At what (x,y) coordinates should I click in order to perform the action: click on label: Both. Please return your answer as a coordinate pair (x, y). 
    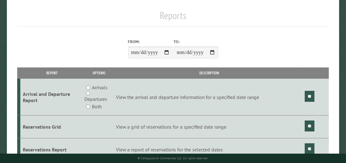
    Looking at the image, I should click on (96, 106).